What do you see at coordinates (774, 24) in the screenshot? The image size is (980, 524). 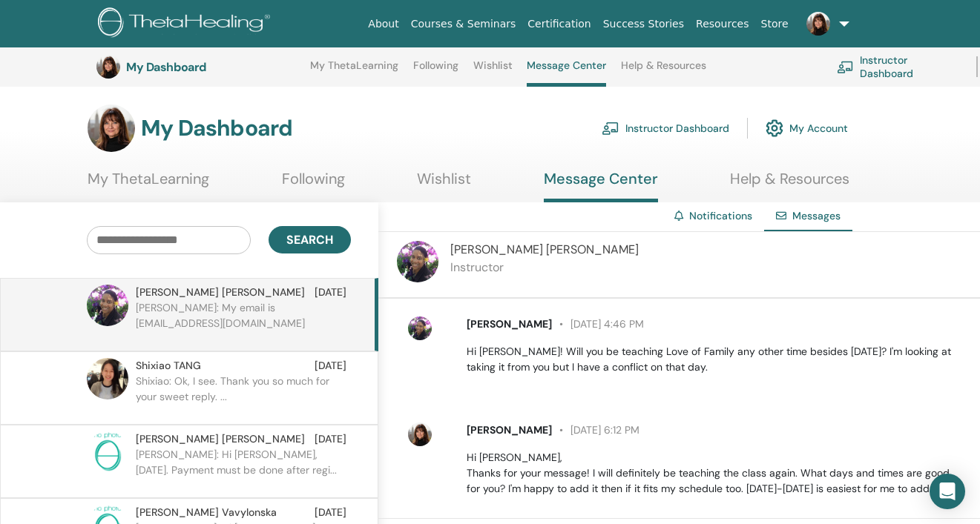 I see `a: Store` at bounding box center [774, 24].